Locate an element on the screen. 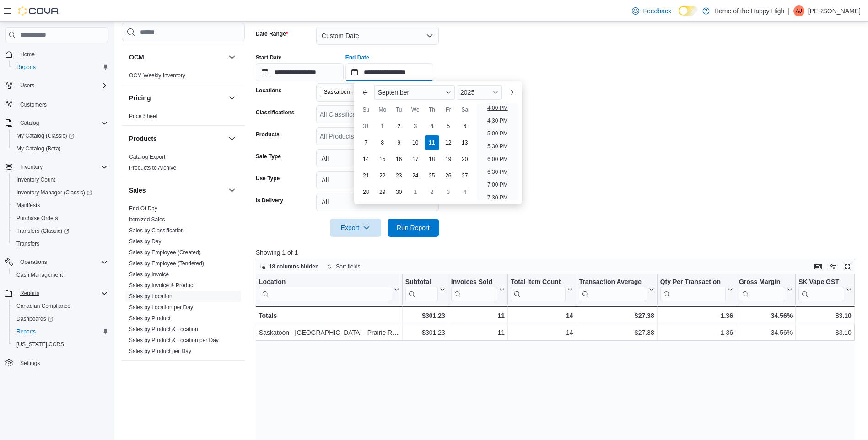 This screenshot has height=440, width=868. span: Sales by Day is located at coordinates (145, 242).